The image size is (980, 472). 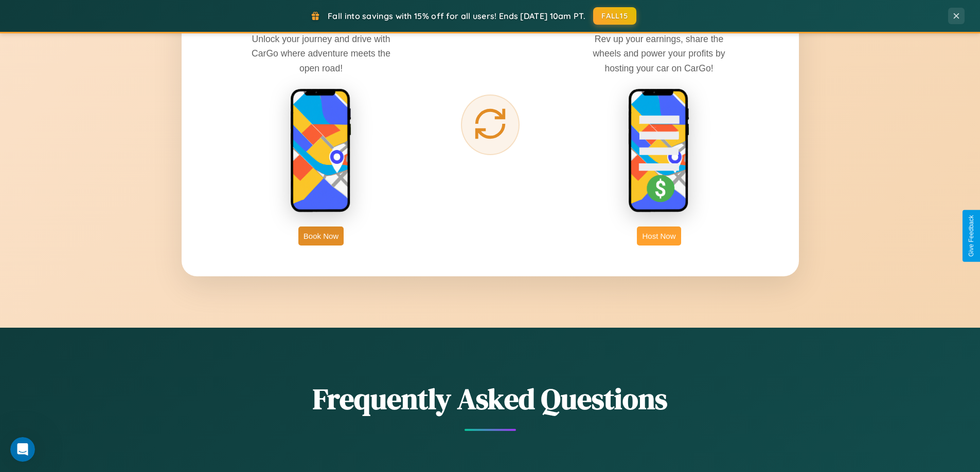 What do you see at coordinates (321, 151) in the screenshot?
I see `img: rent phone` at bounding box center [321, 151].